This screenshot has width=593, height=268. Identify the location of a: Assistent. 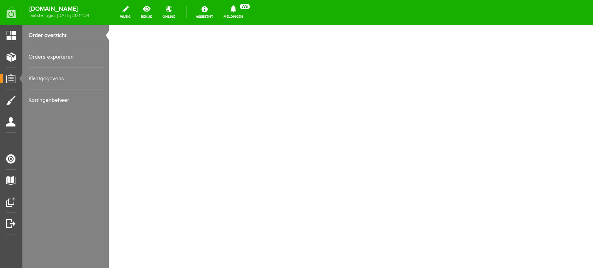
(204, 12).